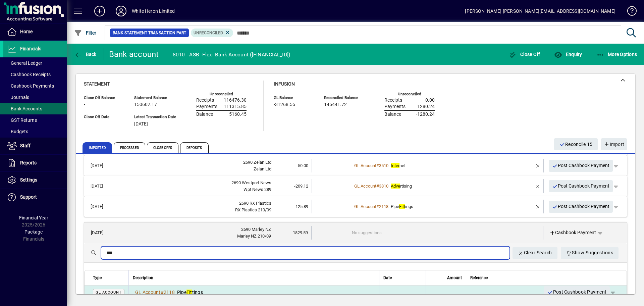  I want to click on span: Payments, so click(395, 107).